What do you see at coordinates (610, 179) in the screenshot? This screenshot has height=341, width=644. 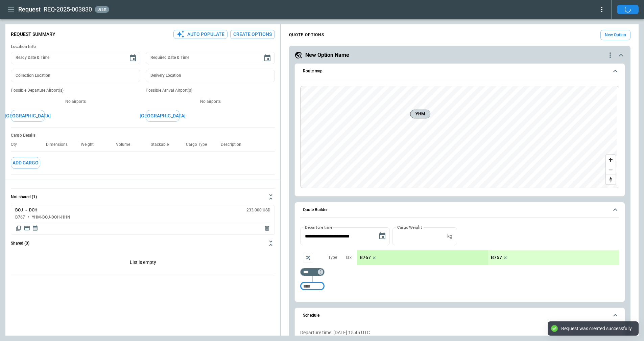 I see `button: Reset bearing to north` at bounding box center [610, 179].